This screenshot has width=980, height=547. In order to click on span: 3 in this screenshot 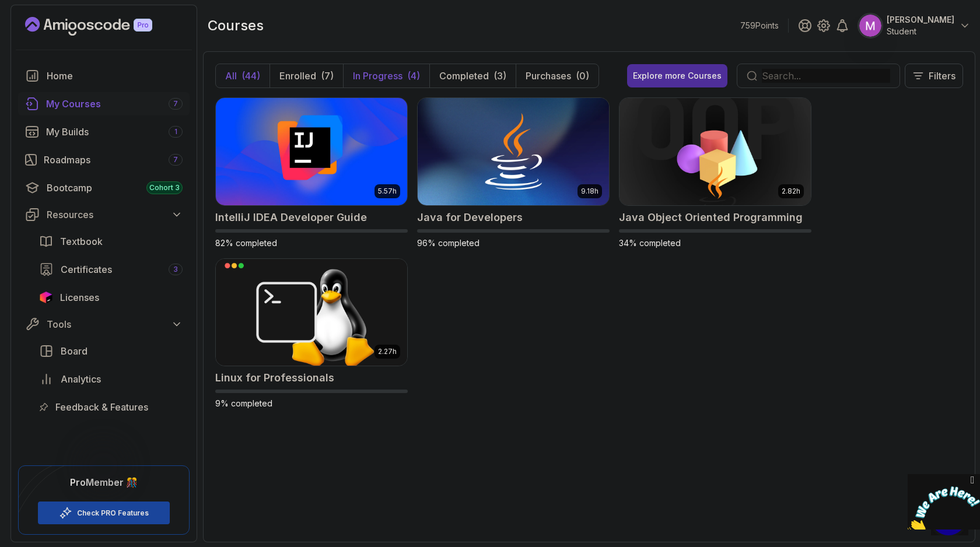, I will do `click(176, 269)`.